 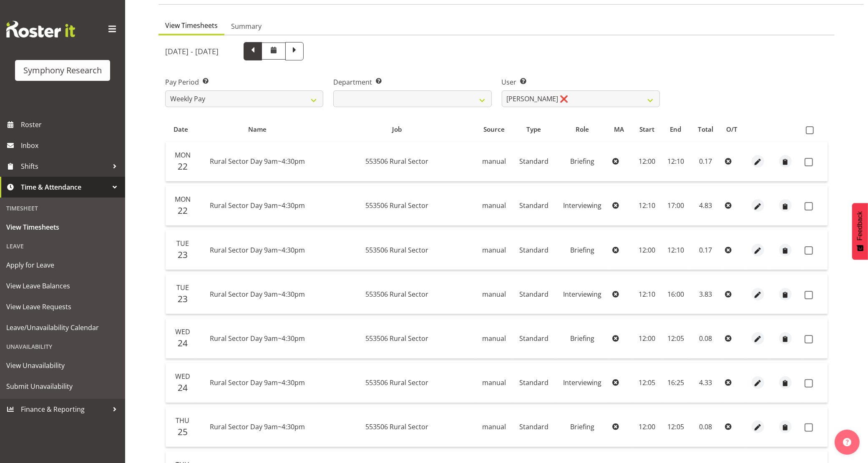 I want to click on a: Leave/Unavailability Calendar, so click(x=63, y=328).